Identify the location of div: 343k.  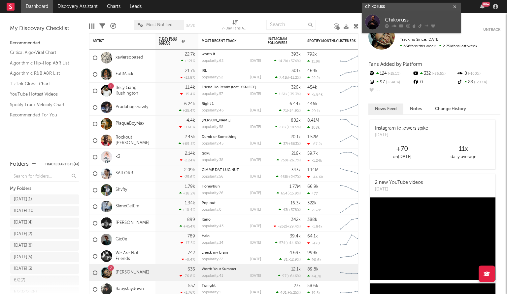
(296, 170).